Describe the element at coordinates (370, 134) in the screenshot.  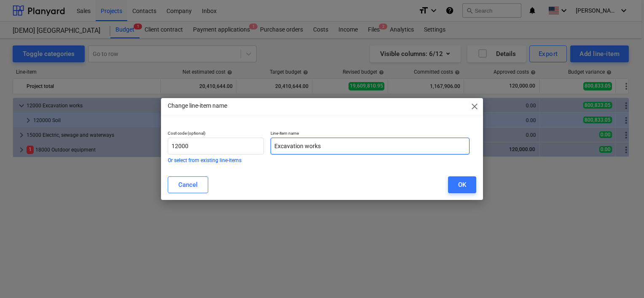
I see `p: Line-item name` at that location.